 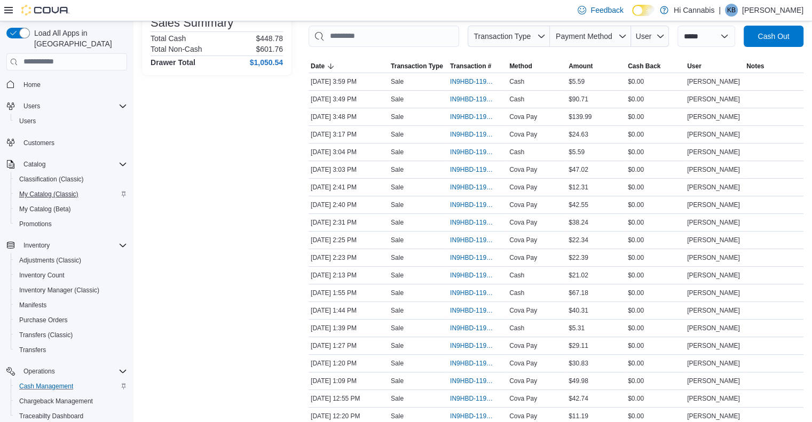 I want to click on a: Chargeback Management, so click(x=56, y=402).